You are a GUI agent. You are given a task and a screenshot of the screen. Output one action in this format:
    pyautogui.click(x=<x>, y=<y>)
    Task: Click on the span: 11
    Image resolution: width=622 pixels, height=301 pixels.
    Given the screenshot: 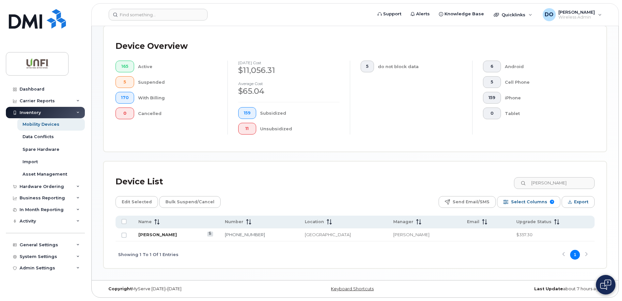 What is the action you would take?
    pyautogui.click(x=247, y=129)
    